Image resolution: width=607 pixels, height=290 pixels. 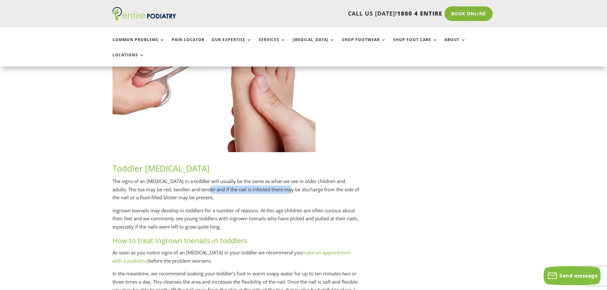 What do you see at coordinates (144, 18) in the screenshot?
I see `a: Entire Podiatry` at bounding box center [144, 18].